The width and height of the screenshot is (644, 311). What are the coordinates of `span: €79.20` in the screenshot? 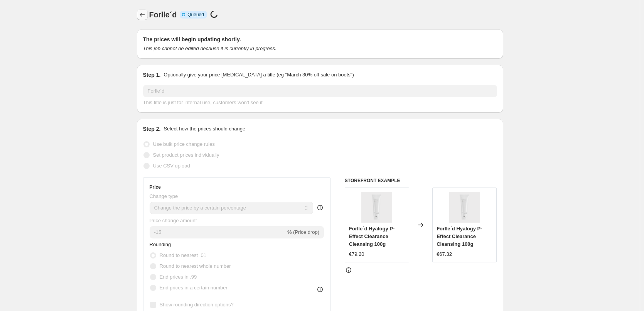 It's located at (357, 254).